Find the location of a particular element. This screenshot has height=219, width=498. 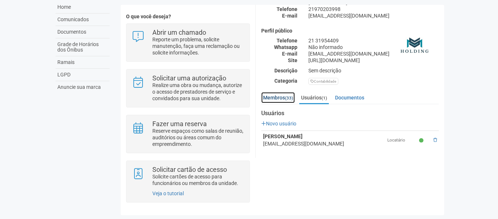

div: 21970203998 is located at coordinates (373, 9).